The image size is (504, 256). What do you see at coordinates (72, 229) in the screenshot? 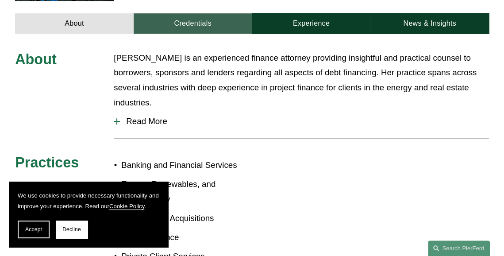
I see `button: Decline` at bounding box center [72, 229].